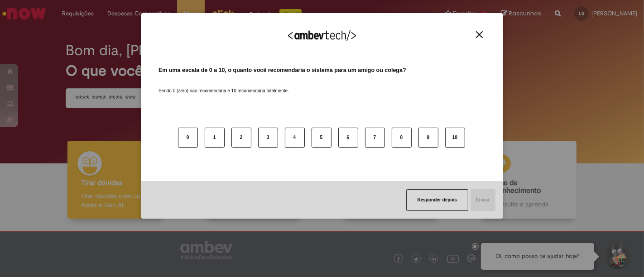 This screenshot has height=277, width=644. Describe the element at coordinates (282, 70) in the screenshot. I see `label: Em uma escala de 0 a 10, o quanto você recomendaria o sistema para um amigo ou colega?` at that location.